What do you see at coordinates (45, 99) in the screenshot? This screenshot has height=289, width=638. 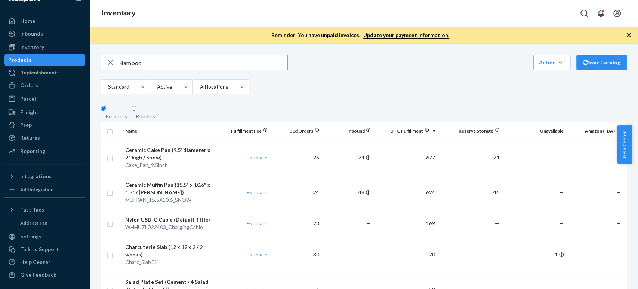 I see `a: Parcel` at bounding box center [45, 99].